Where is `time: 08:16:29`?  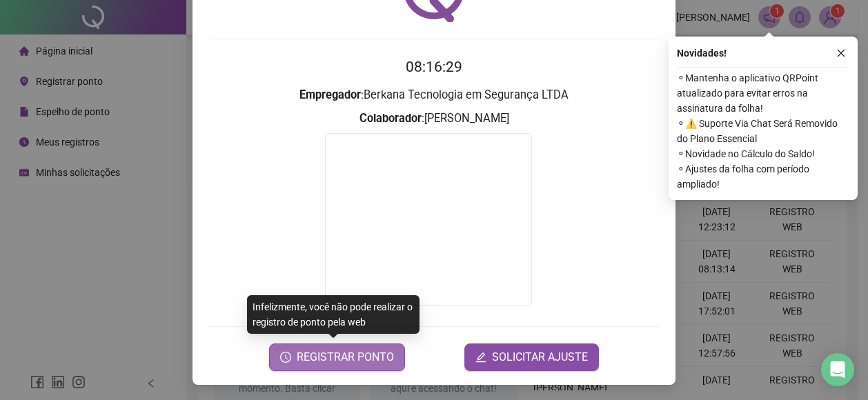 time: 08:16:29 is located at coordinates (434, 67).